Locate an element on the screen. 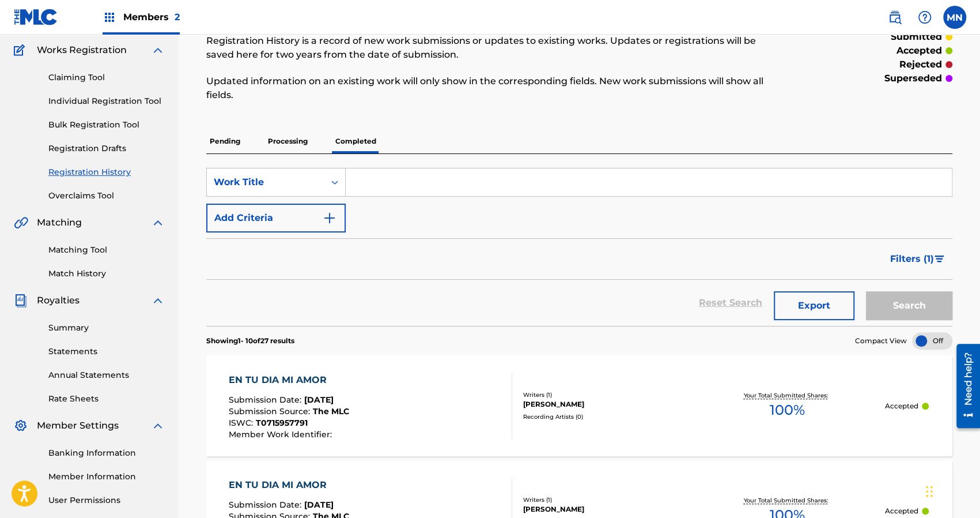 This screenshot has height=518, width=980. img: MLC Logo is located at coordinates (36, 17).